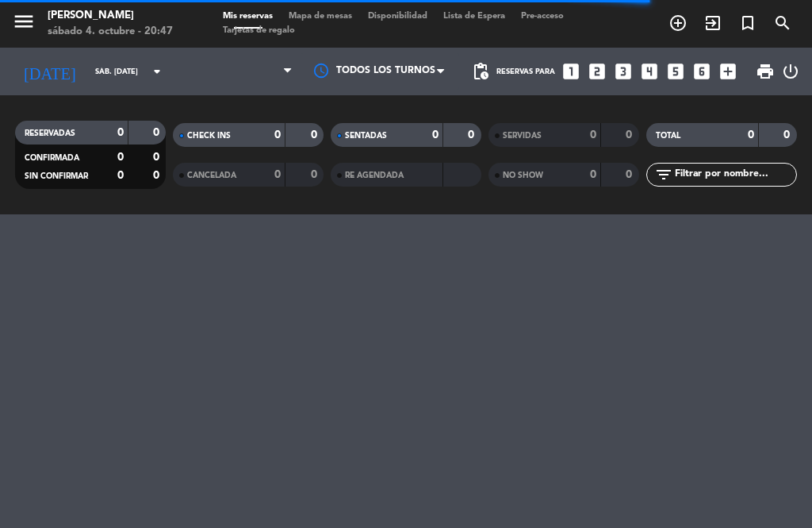  Describe the element at coordinates (522, 136) in the screenshot. I see `span: SERVIDAS` at that location.